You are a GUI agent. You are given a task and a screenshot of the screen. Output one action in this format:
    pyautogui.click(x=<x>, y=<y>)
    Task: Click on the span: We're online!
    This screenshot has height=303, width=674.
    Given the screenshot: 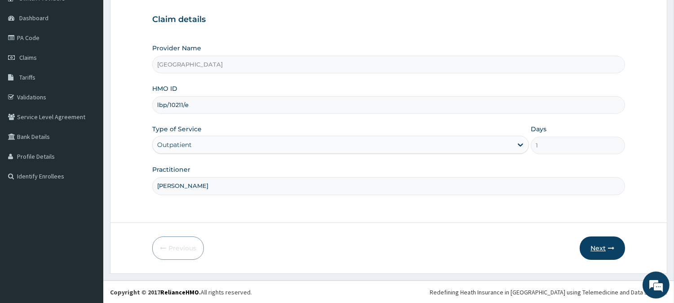 What is the action you would take?
    pyautogui.click(x=88, y=138)
    